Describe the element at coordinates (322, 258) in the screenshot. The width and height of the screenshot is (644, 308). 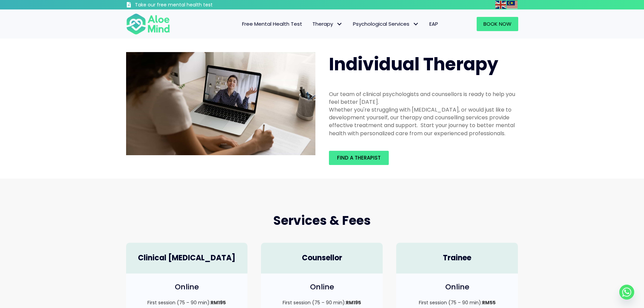
I see `h4: Counsellor` at that location.